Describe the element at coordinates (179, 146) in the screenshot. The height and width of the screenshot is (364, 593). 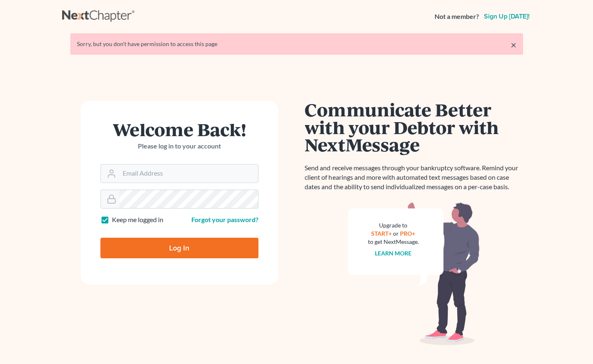
I see `p: Please log in to your account` at that location.